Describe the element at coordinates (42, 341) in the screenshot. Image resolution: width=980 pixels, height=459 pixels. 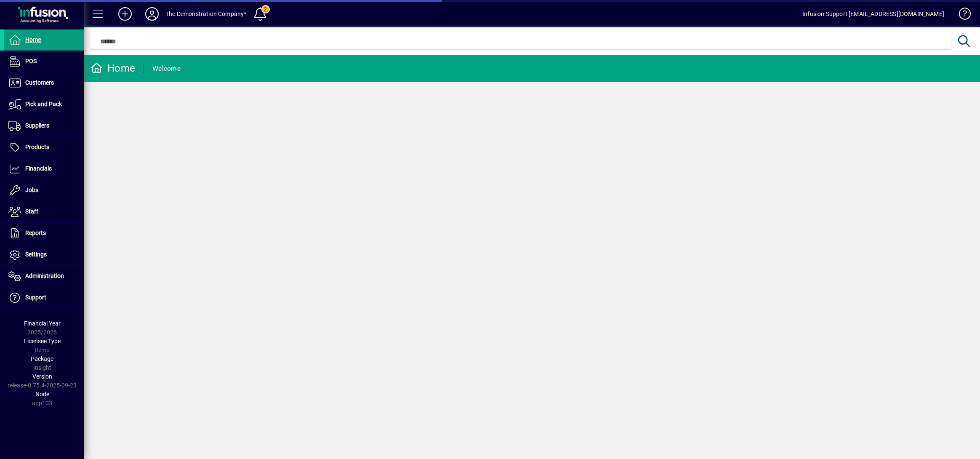
I see `span: Licensee Type` at that location.